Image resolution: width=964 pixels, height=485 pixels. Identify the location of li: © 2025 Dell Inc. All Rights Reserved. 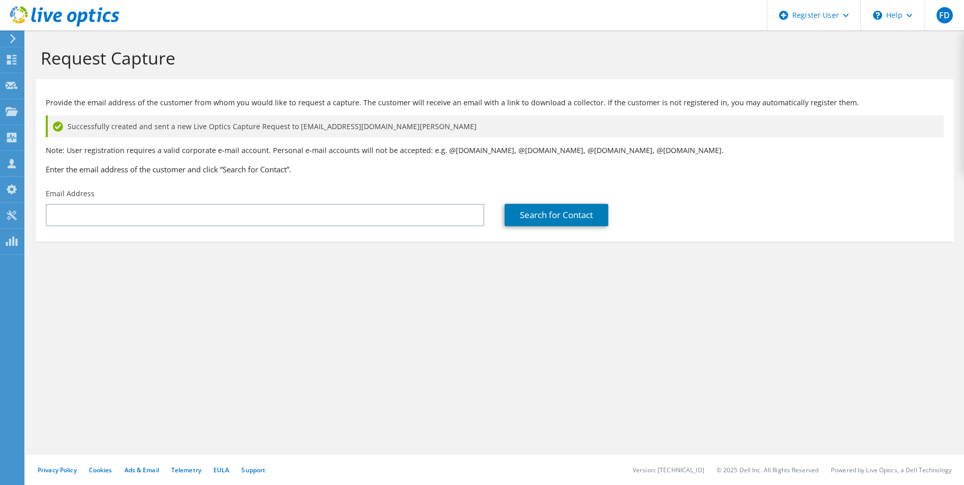
(767, 469).